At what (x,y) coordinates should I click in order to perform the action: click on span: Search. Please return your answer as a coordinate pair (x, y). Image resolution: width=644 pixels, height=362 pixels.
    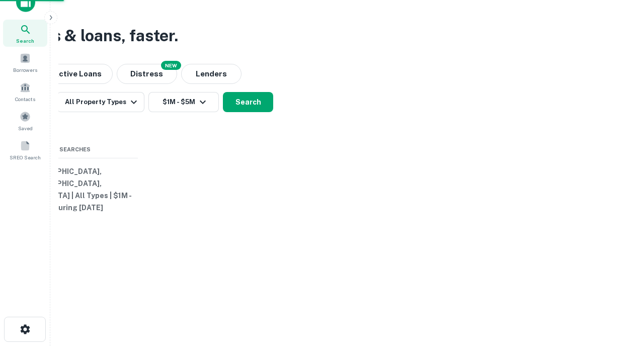
    Looking at the image, I should click on (25, 40).